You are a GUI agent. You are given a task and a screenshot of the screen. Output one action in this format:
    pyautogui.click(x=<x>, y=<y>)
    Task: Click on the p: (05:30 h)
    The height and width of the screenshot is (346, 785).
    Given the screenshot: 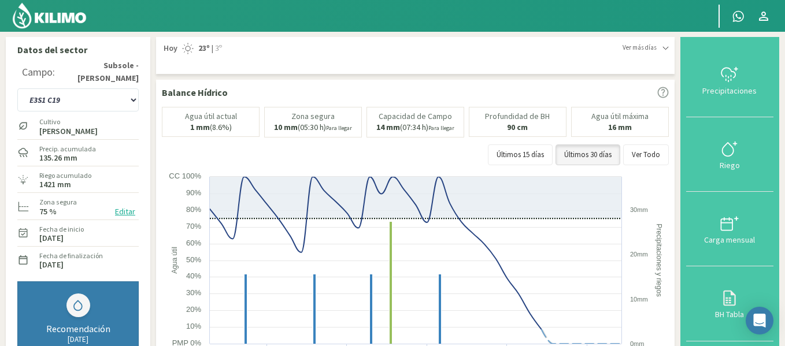 What is the action you would take?
    pyautogui.click(x=313, y=128)
    